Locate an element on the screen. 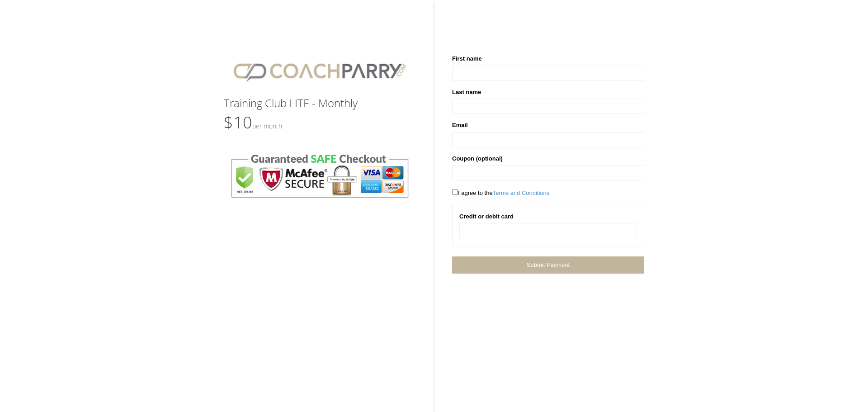 Image resolution: width=868 pixels, height=412 pixels. a: Terms and Conditions is located at coordinates (521, 193).